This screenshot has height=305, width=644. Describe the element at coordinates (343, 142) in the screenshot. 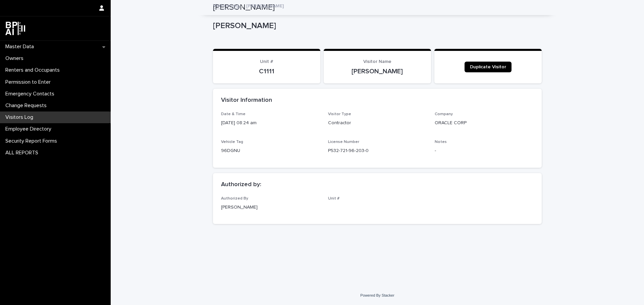

I see `span: License Number` at that location.